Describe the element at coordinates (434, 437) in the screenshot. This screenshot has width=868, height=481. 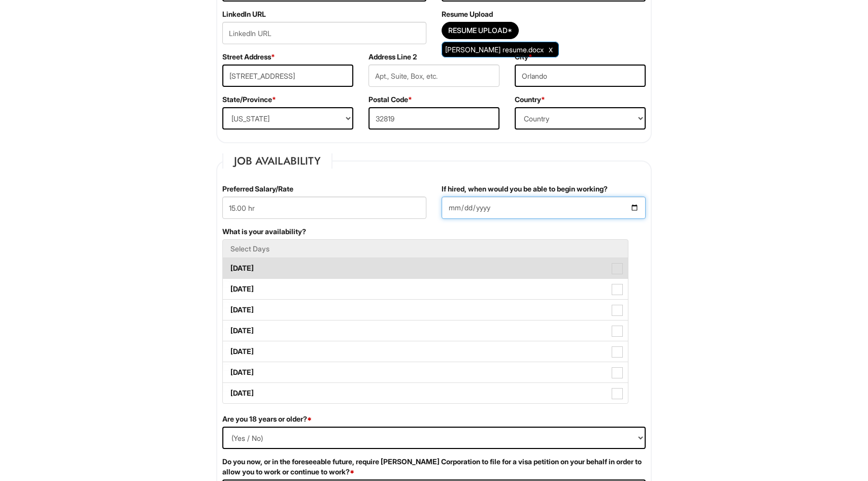
I see `select: (Yes / No)` at that location.